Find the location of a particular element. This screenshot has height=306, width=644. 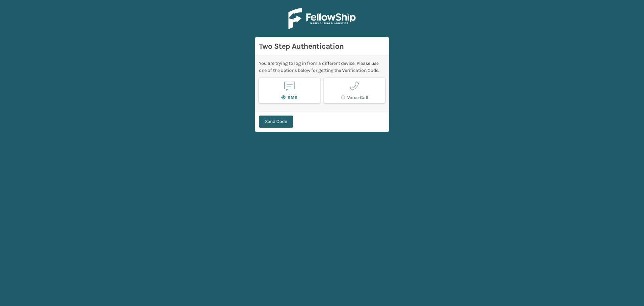

div: You are trying to log in from a different device. Please use one of the options below for getting... is located at coordinates (322, 67).